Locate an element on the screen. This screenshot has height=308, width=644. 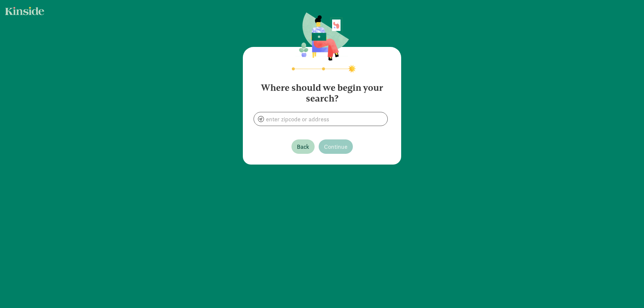
button: Continue is located at coordinates (336, 146).